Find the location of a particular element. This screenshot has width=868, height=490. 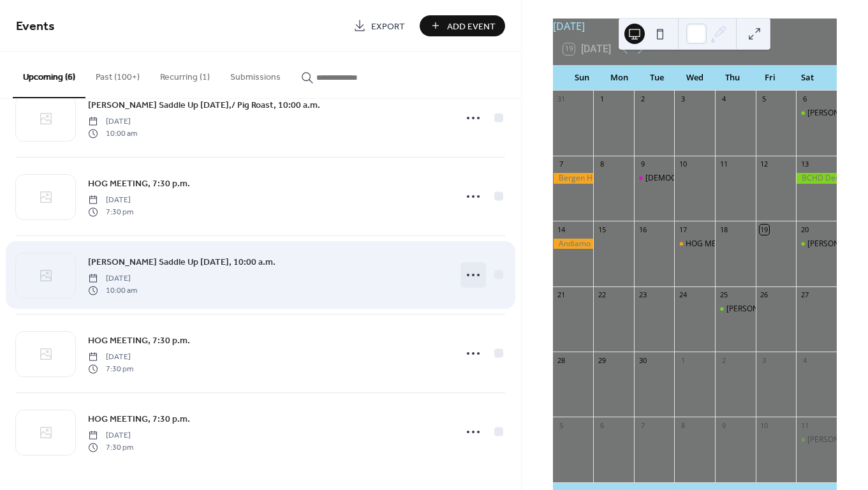

div: 20 is located at coordinates (805, 229).